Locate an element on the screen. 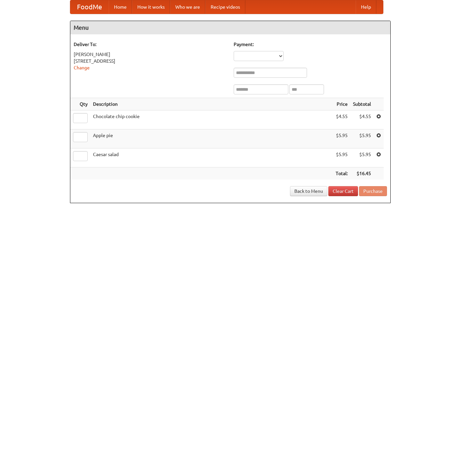  a: Who we are is located at coordinates (188, 7).